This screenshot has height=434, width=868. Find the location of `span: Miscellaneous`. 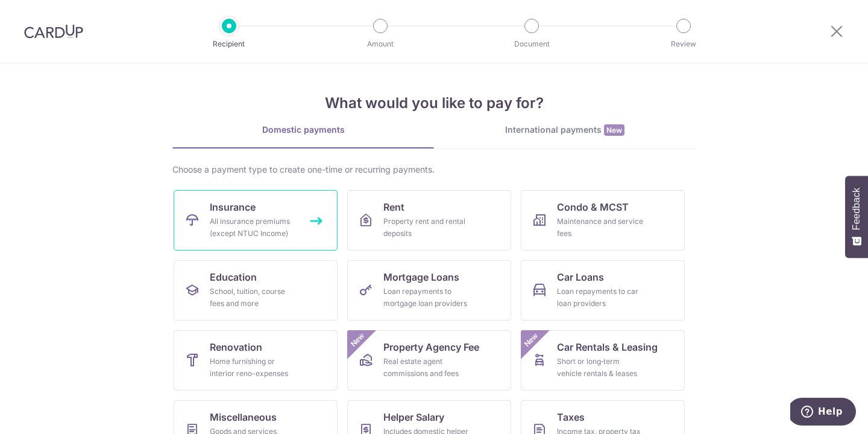

span: Miscellaneous is located at coordinates (243, 417).